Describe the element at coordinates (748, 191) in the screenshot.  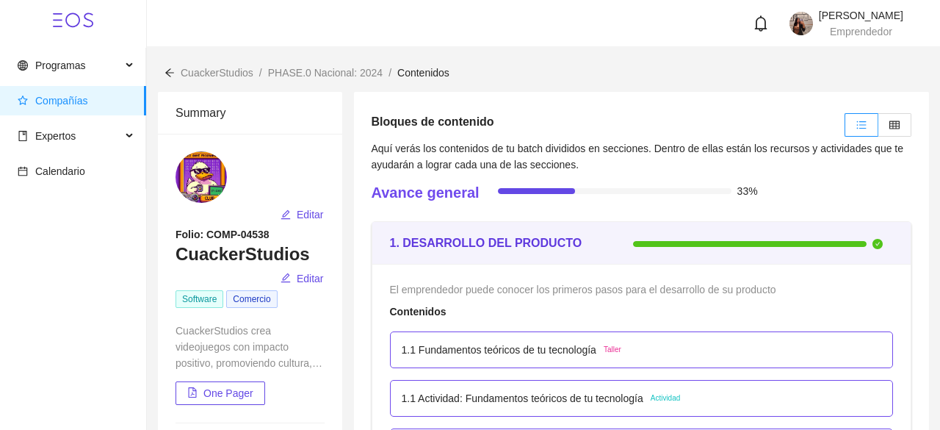
I see `span: 33%` at that location.